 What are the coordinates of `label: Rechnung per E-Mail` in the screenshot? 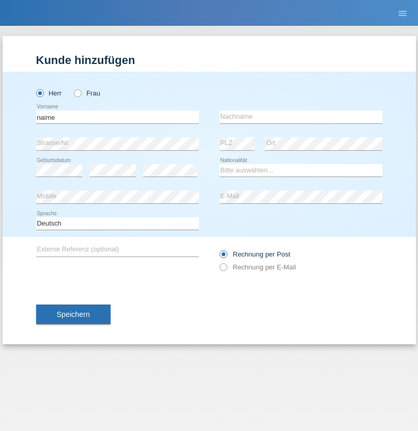 It's located at (258, 267).